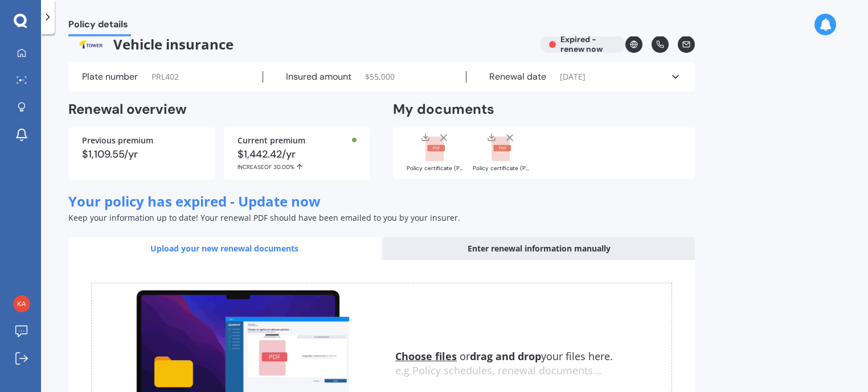 This screenshot has width=868, height=392. Describe the element at coordinates (90, 44) in the screenshot. I see `img: Tower.webp` at that location.